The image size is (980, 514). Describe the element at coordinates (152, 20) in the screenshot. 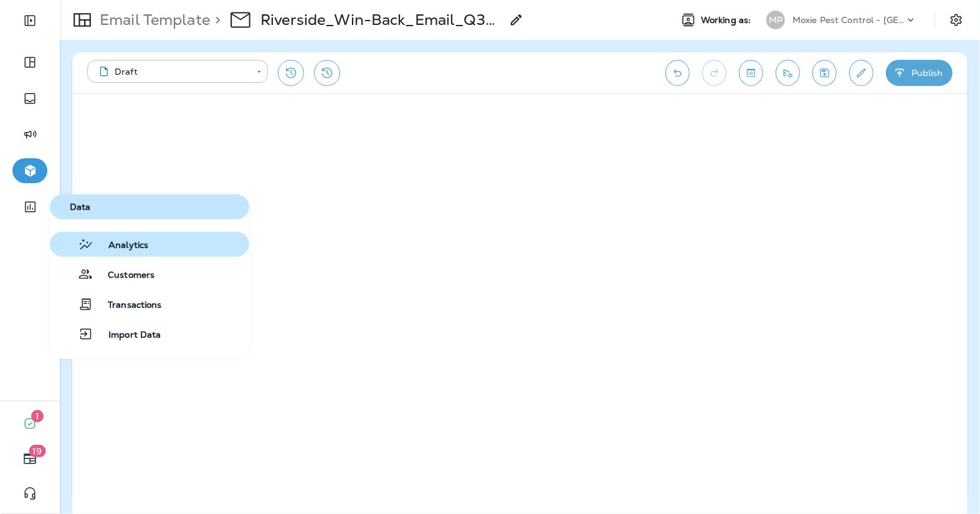

I see `p: Email Template` at that location.